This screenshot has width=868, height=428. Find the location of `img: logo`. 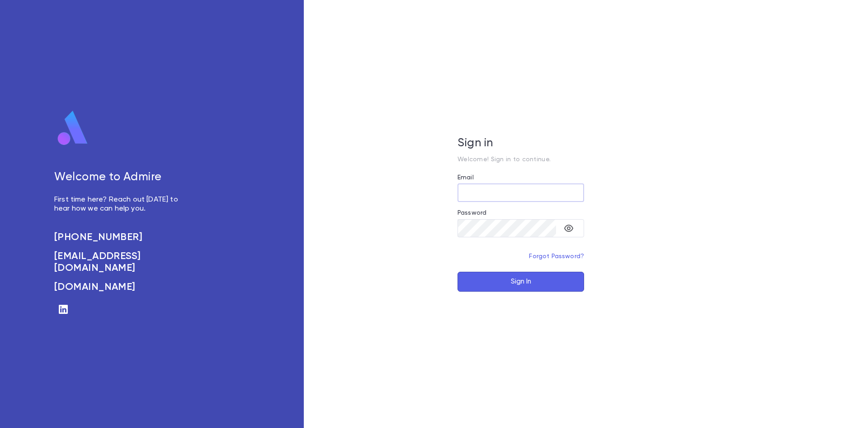

img: logo is located at coordinates (73, 128).